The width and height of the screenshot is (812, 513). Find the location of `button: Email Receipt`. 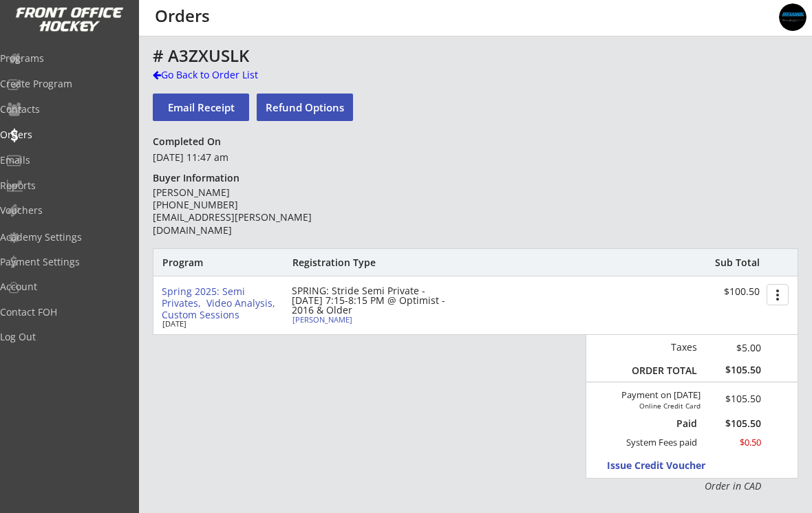

button: Email Receipt is located at coordinates (201, 107).